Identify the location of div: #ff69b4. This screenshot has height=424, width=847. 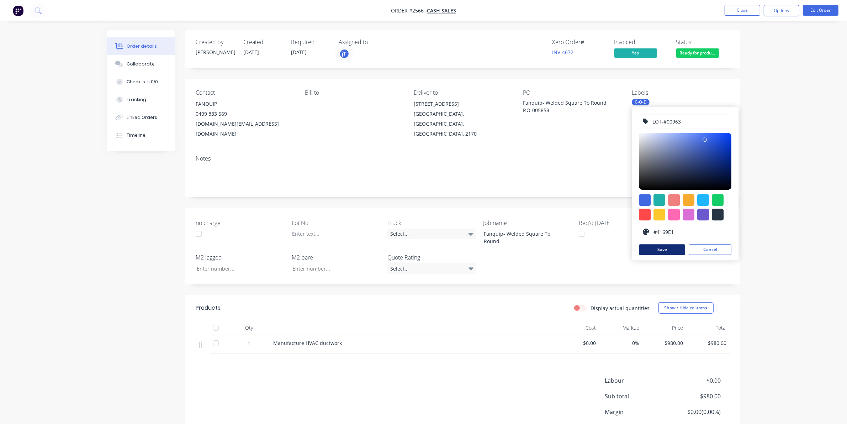
(674, 214).